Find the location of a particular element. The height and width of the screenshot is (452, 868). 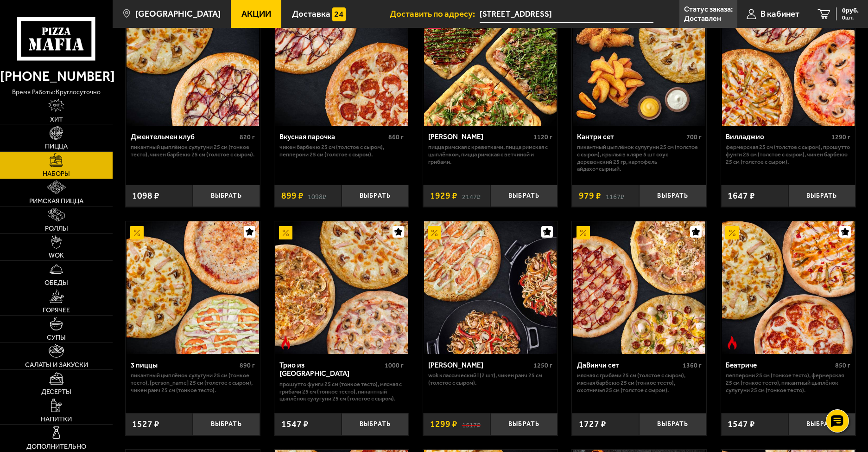

span: 0 шт. is located at coordinates (850, 18).